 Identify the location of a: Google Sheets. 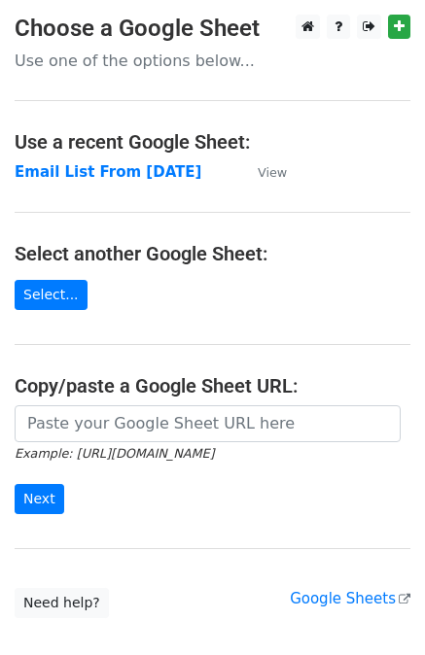
(350, 599).